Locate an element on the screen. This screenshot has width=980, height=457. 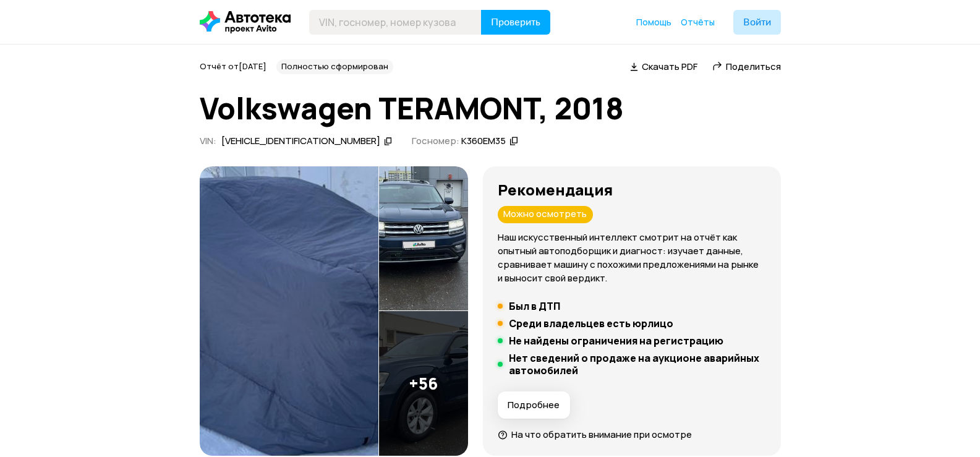
button: Войти is located at coordinates (757, 23).